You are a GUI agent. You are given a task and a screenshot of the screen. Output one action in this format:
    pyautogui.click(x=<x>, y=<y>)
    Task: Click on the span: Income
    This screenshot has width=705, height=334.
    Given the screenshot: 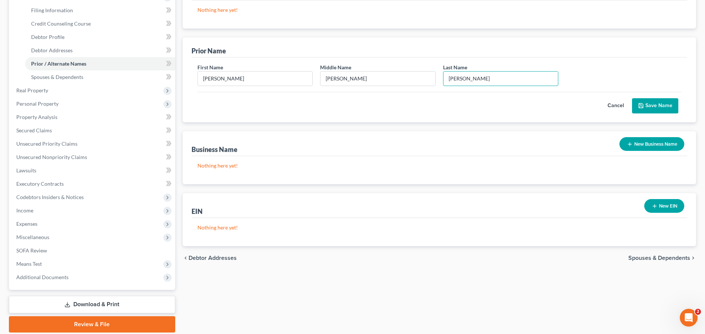 What is the action you would take?
    pyautogui.click(x=25, y=210)
    